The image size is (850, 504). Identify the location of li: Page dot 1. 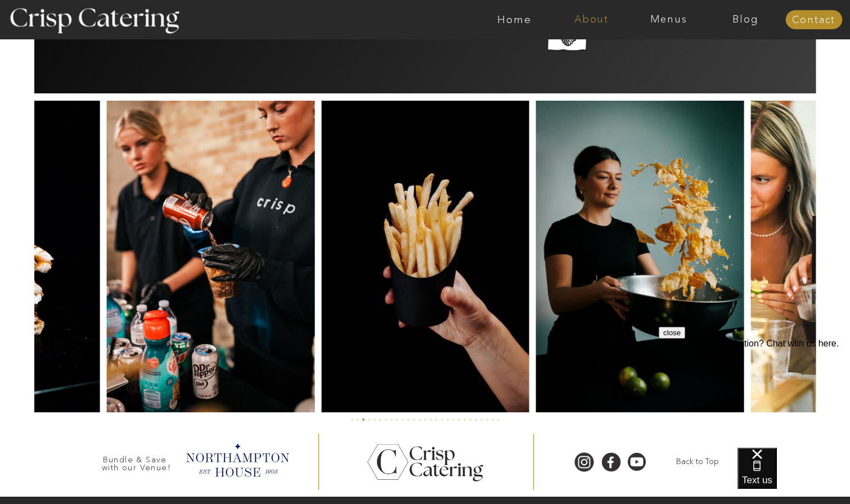
(352, 419).